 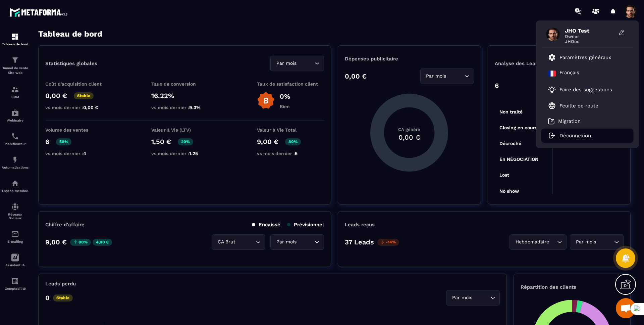 What do you see at coordinates (15, 137) in the screenshot?
I see `img: scheduler` at bounding box center [15, 137].